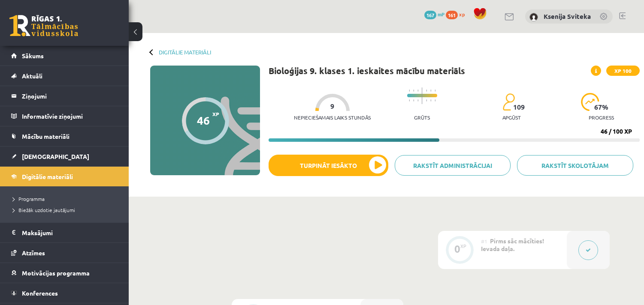  What do you see at coordinates (32, 76) in the screenshot?
I see `span: Aktuāli` at bounding box center [32, 76].